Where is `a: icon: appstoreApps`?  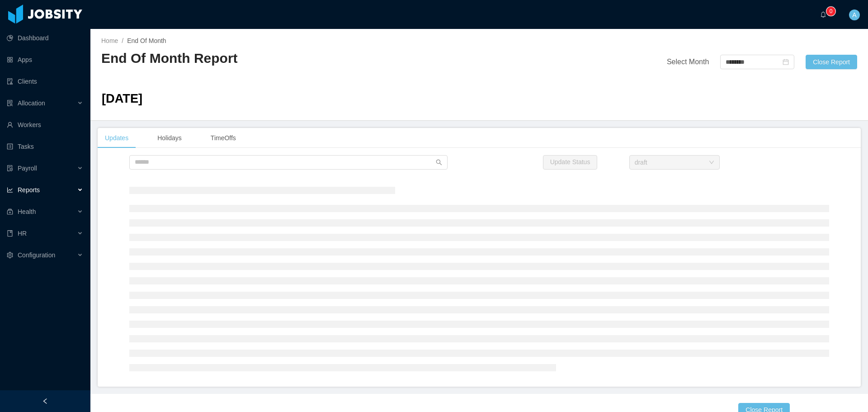 a: icon: appstoreApps is located at coordinates (45, 60).